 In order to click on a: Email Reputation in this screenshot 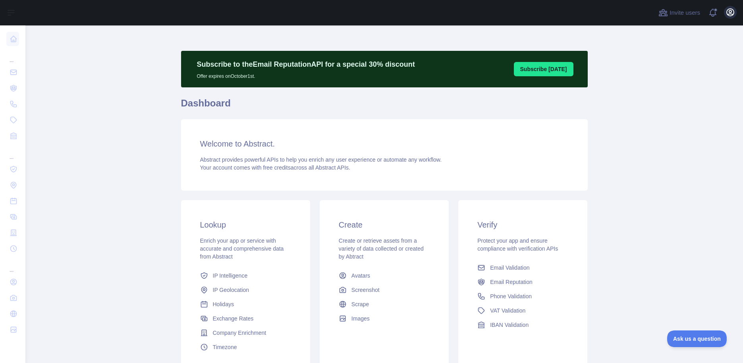, I will do `click(523, 282)`.